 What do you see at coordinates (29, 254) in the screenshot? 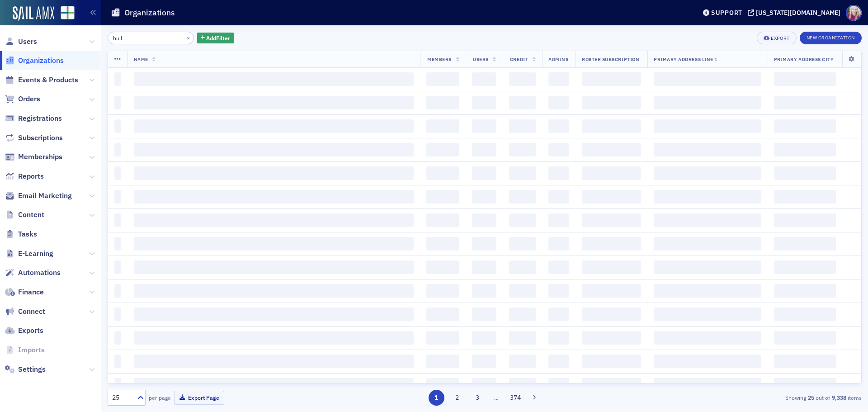
I see `a: E-Learning` at bounding box center [29, 254].